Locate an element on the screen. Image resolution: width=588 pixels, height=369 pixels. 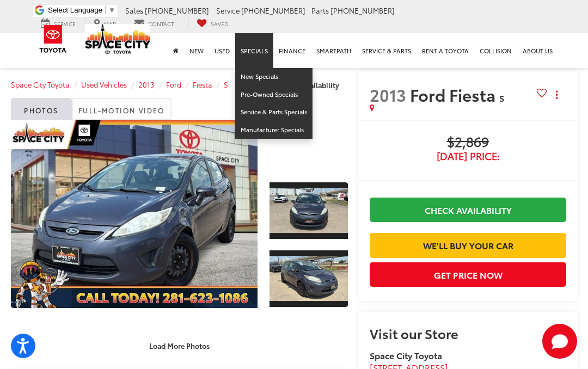
span: dropdown dots is located at coordinates (557, 95).